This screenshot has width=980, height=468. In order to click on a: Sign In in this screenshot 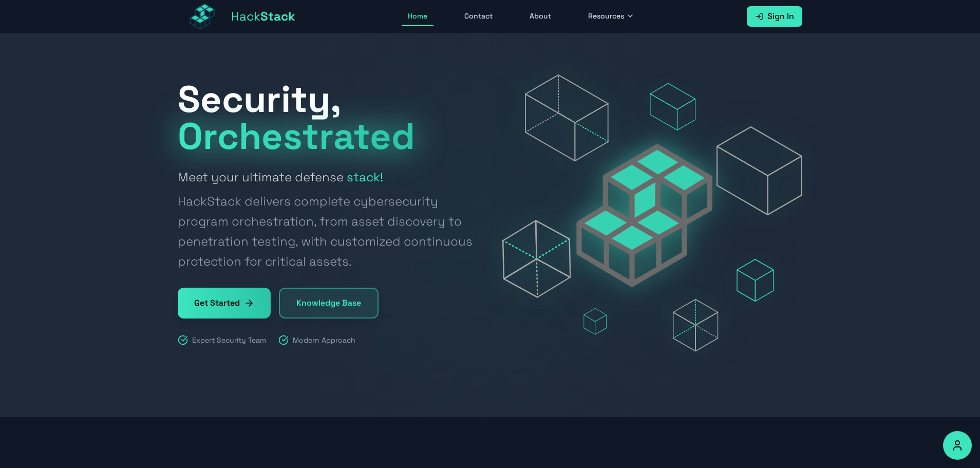, I will do `click(774, 17)`.